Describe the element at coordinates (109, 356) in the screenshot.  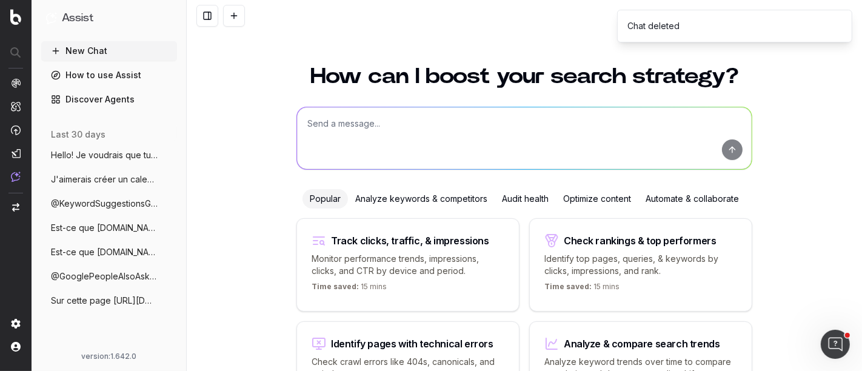
I see `div: version: 1.642.0` at that location.